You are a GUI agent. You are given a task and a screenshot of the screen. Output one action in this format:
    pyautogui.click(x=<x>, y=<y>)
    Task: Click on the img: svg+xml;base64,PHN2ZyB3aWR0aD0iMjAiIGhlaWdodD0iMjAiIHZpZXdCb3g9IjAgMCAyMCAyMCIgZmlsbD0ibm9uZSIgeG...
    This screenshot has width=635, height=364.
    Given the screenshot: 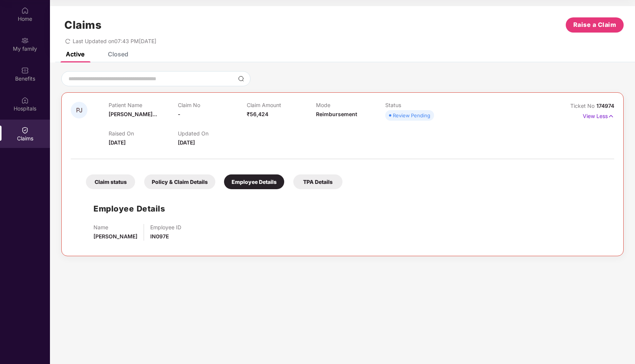 What is the action you would take?
    pyautogui.click(x=25, y=41)
    